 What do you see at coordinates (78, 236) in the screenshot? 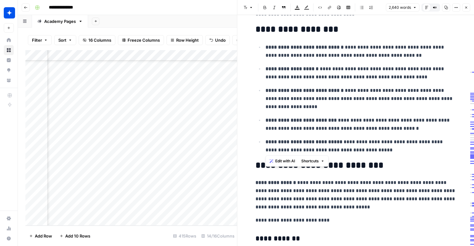
I see `span: Add 10 Rows` at bounding box center [78, 236].